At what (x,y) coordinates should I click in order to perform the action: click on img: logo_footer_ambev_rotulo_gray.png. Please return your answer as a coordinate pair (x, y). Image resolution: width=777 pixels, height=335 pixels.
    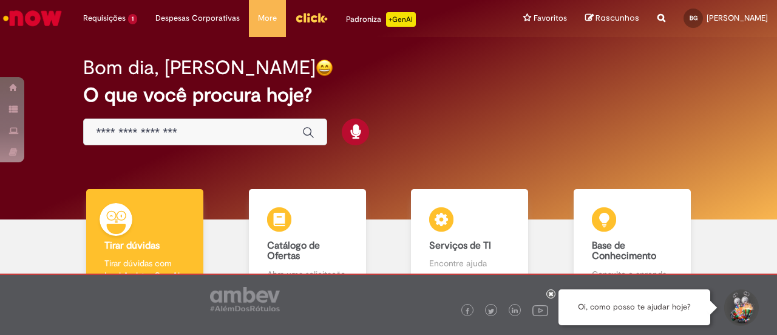
    Looking at the image, I should click on (245, 299).